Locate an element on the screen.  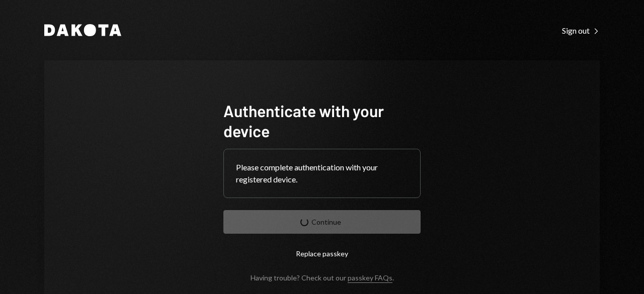
a: Sign out is located at coordinates (581, 30).